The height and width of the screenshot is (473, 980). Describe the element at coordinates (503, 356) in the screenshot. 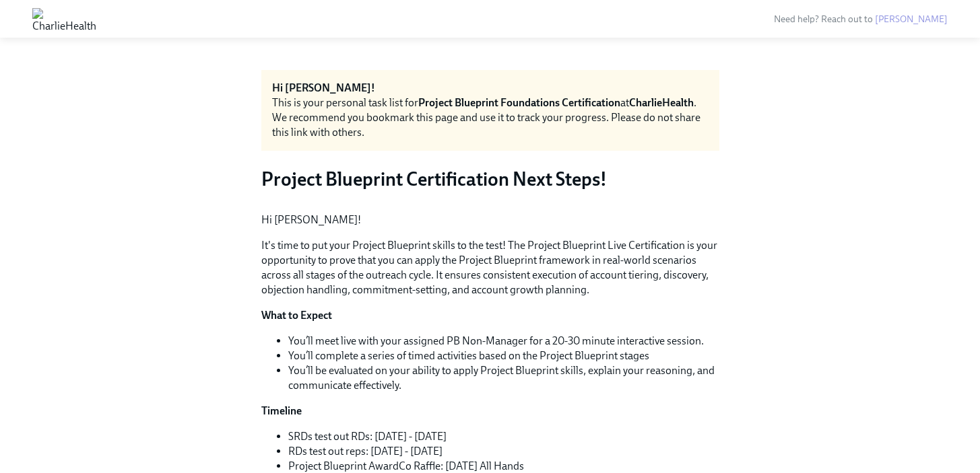

I see `li: You’ll complete a series of timed activities based on the Project Blueprint stages` at that location.